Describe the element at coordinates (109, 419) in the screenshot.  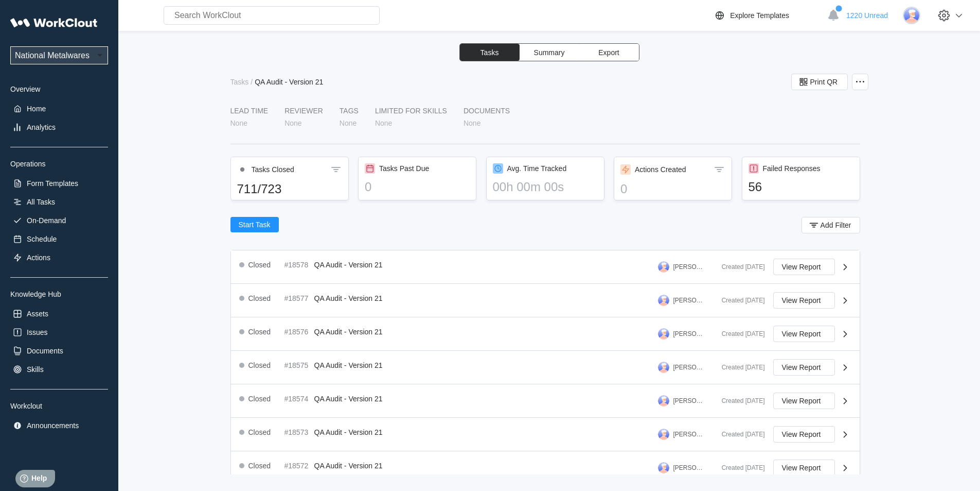
I see `div: 10` at that location.